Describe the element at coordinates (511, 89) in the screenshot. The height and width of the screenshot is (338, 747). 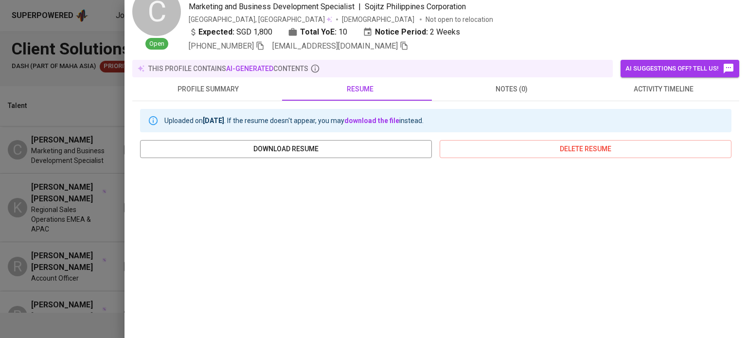
I see `span: notes (0)` at that location.